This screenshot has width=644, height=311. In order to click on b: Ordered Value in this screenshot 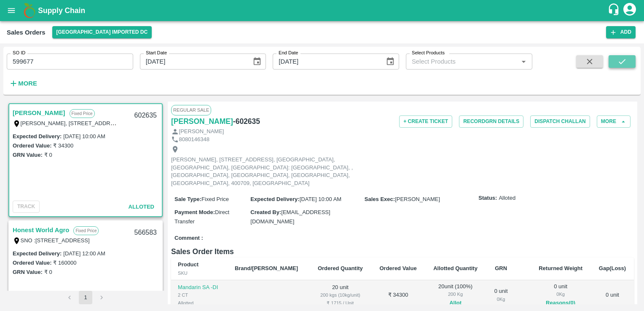, I will do `click(399, 269)`.